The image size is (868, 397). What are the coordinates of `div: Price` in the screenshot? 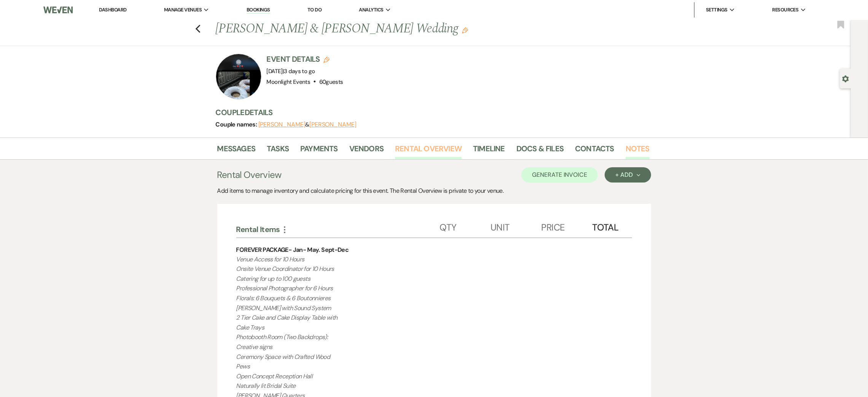 It's located at (567, 226).